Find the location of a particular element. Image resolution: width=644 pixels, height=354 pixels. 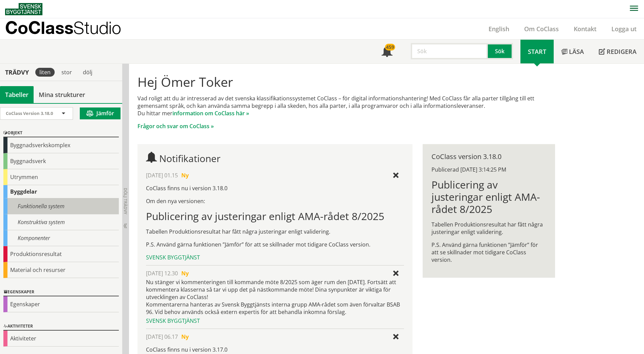

div: Komponenter is located at coordinates (61, 238).